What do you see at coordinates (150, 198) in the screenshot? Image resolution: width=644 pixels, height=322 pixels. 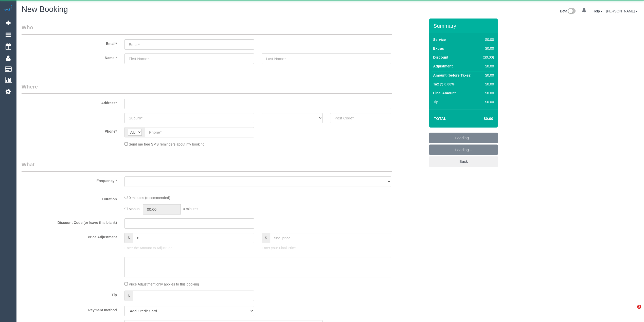 I see `span: 0 minutes (recommended)` at bounding box center [150, 198].